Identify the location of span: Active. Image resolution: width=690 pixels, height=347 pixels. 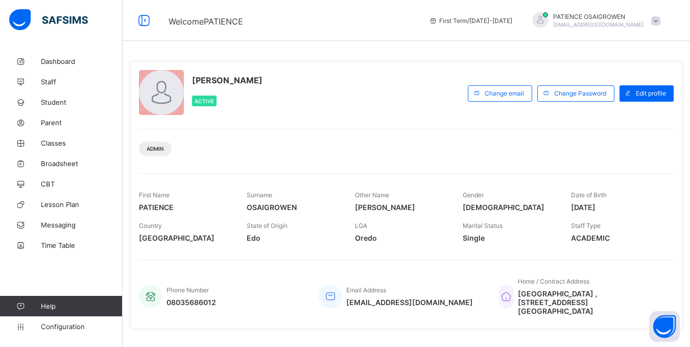
(204, 101).